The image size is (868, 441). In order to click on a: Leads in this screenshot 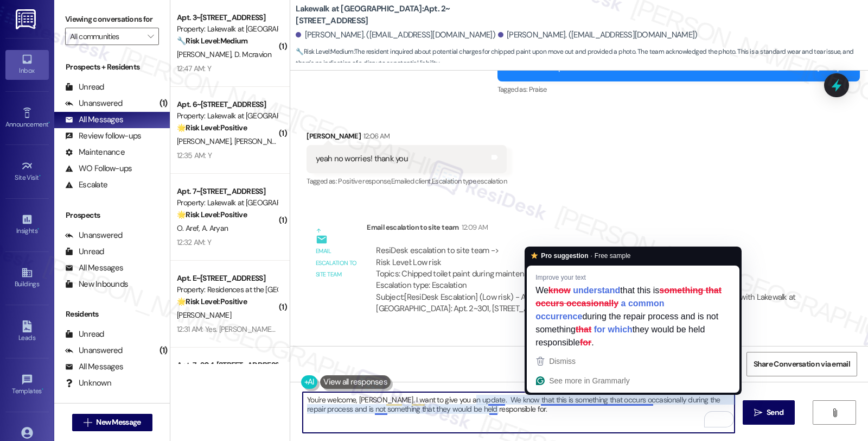, I will do `click(27, 332)`.